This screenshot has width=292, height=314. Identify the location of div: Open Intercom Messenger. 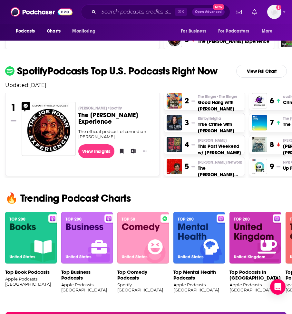
(278, 287).